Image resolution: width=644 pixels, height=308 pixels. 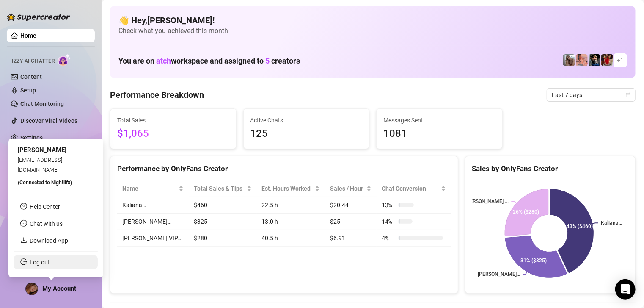 What do you see at coordinates (223, 238) in the screenshot?
I see `td: $280` at bounding box center [223, 238].